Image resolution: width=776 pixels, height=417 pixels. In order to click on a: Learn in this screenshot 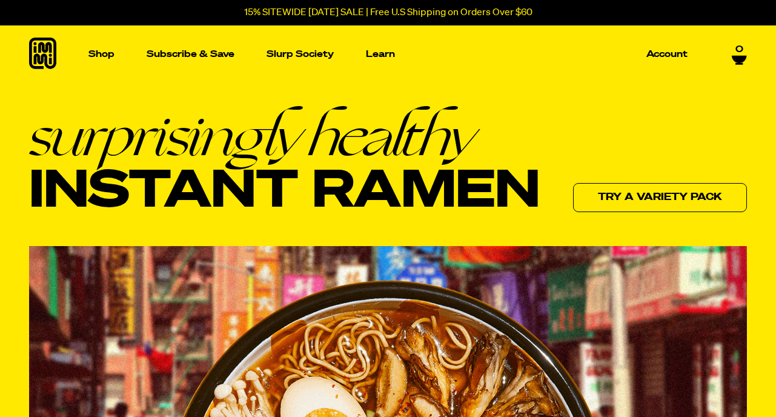, I will do `click(380, 54)`.